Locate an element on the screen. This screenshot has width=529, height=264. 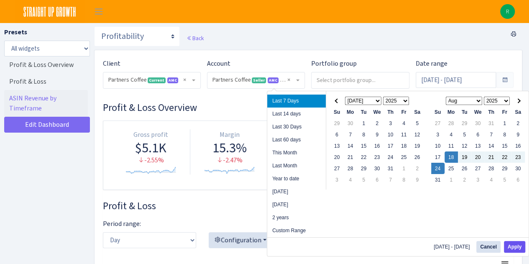
div: 15.3% is located at coordinates (229, 148).